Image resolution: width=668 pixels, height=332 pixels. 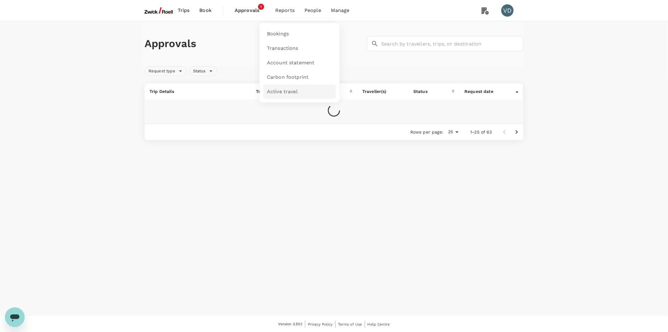 I want to click on p: 1–25 of 63, so click(x=481, y=132).